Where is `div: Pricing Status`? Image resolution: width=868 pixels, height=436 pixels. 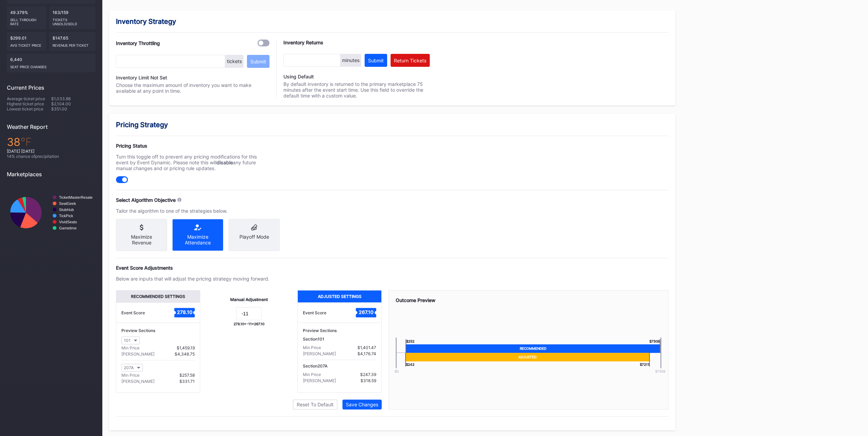 div: Pricing Status is located at coordinates (193, 145).